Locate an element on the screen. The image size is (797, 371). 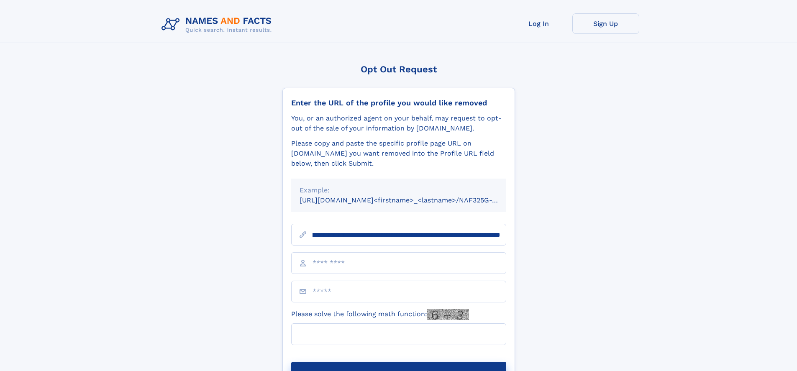
a: Log In is located at coordinates (539, 23).